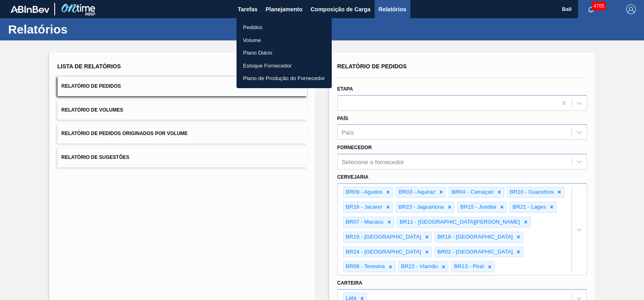 This screenshot has width=644, height=300. Describe the element at coordinates (284, 40) in the screenshot. I see `a: Volume` at that location.